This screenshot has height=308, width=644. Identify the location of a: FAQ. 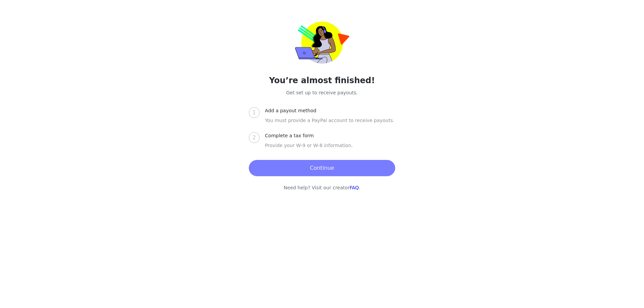
(354, 188).